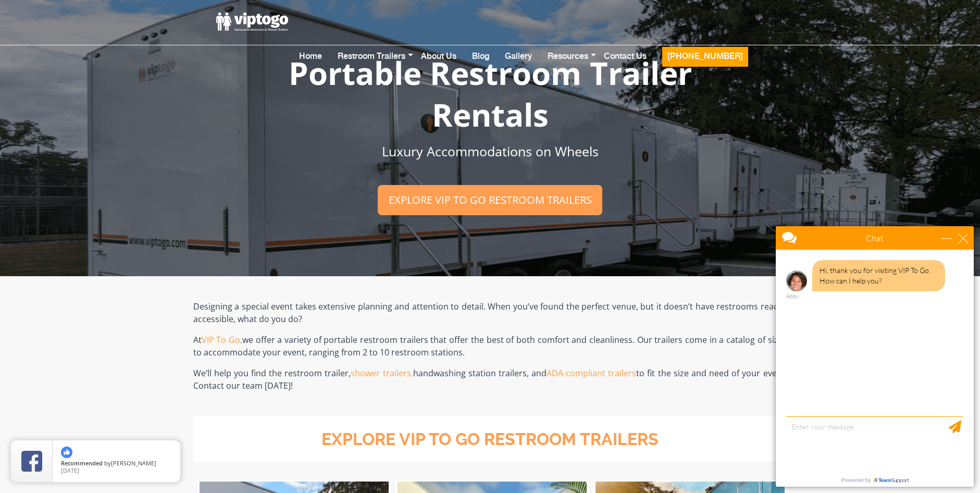 This screenshot has width=980, height=493. I want to click on a: Gallery, so click(518, 63).